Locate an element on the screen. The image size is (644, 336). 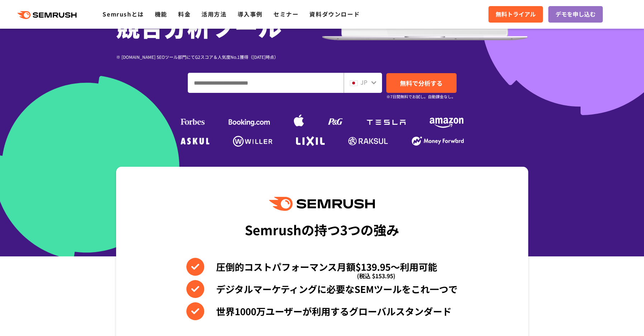
span: デモを申し込む is located at coordinates (576, 15).